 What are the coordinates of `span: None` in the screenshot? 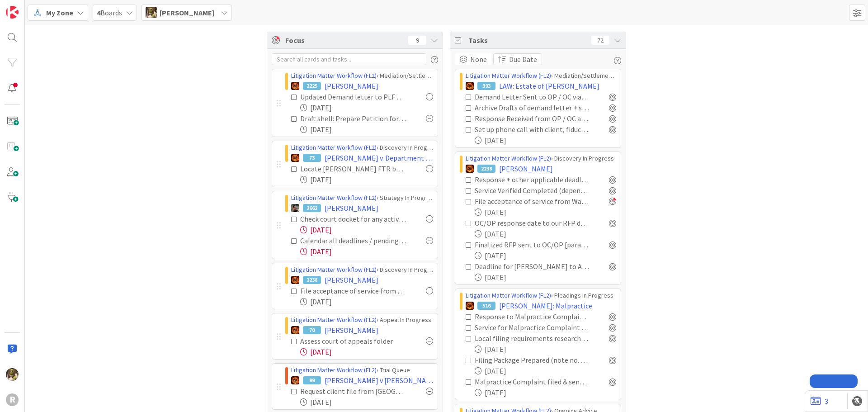 It's located at (478, 59).